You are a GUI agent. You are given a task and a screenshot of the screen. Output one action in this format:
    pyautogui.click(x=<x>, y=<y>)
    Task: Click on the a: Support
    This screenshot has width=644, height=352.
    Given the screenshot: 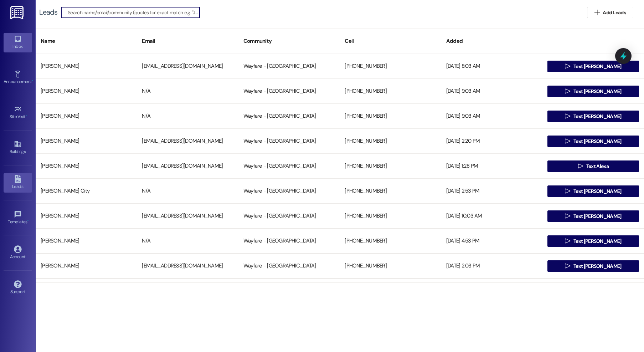 What is the action you would take?
    pyautogui.click(x=18, y=288)
    